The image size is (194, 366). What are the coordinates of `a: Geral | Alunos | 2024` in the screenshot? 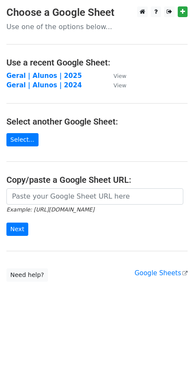 It's located at (44, 85).